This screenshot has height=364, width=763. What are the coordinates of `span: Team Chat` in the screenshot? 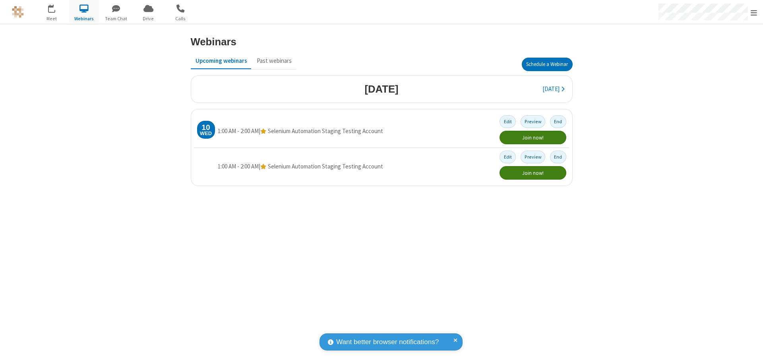 It's located at (116, 19).